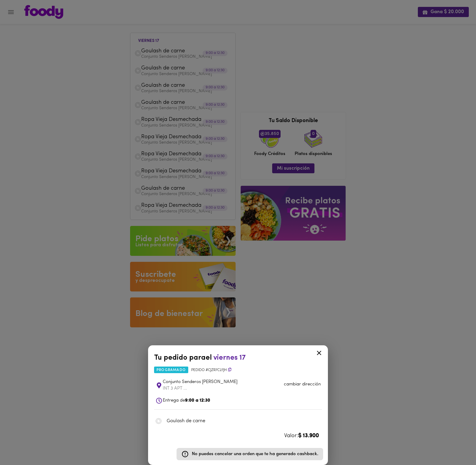 The image size is (476, 465). What do you see at coordinates (238, 358) in the screenshot?
I see `div: Tu pedido para el` at bounding box center [238, 358].